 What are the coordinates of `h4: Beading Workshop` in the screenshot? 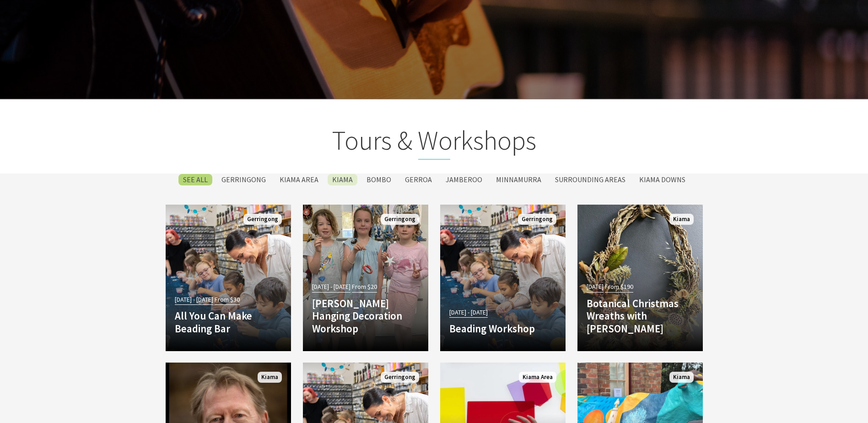 It's located at (503, 329).